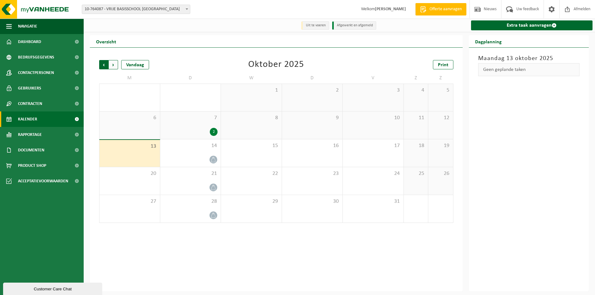  Describe the element at coordinates (373, 202) in the screenshot. I see `span: 31` at that location.